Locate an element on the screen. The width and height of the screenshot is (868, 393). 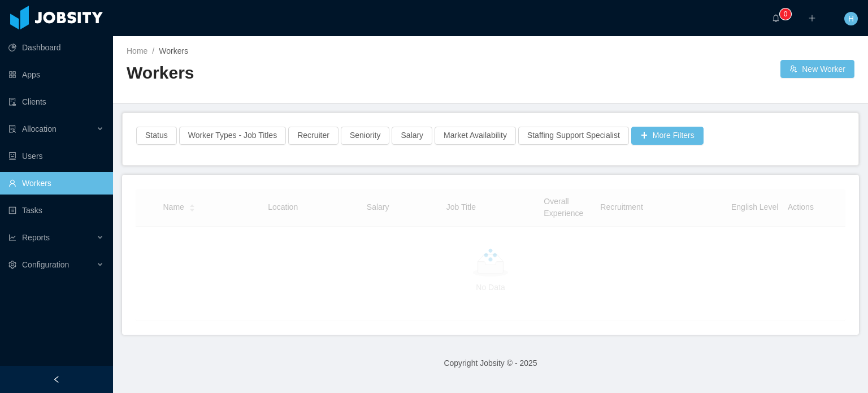
span: Workers is located at coordinates (173, 51).